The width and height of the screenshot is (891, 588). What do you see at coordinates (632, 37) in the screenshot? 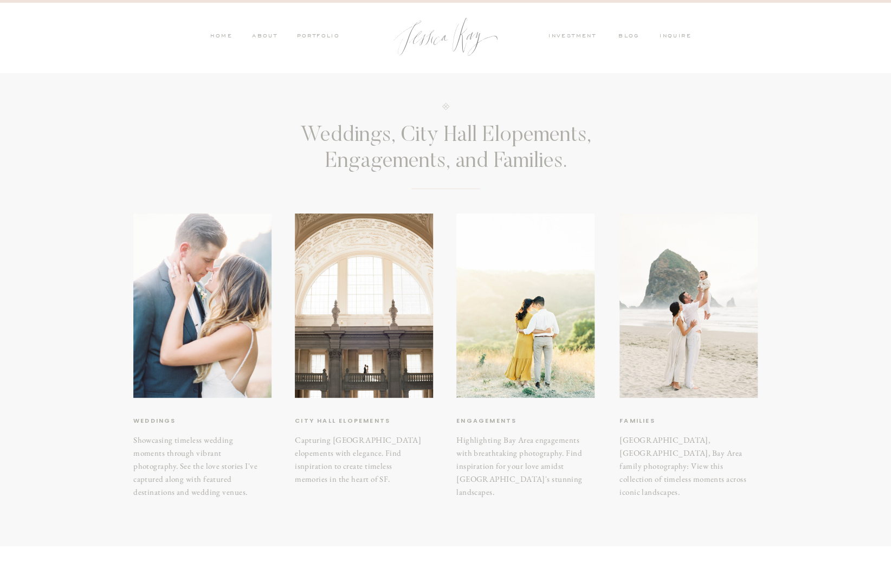
I see `a: blog` at bounding box center [632, 37].